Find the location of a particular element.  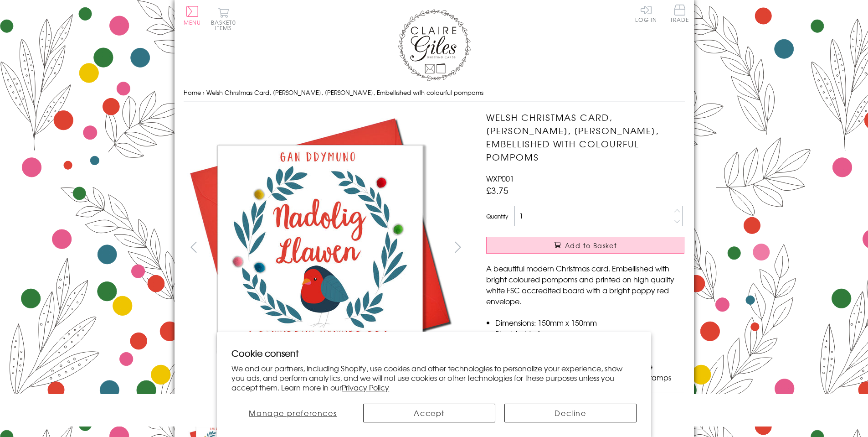

button: prev is located at coordinates (193, 247).